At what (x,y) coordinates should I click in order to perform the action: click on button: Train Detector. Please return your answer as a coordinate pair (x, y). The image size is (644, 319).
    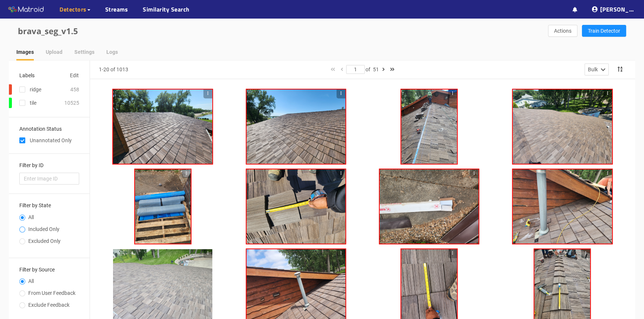
    Looking at the image, I should click on (604, 31).